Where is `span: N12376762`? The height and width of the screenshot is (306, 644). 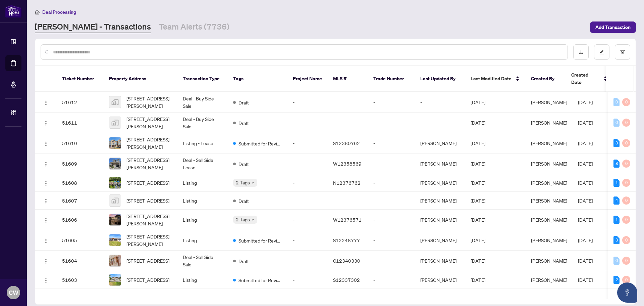
span: N12376762 is located at coordinates (347, 183).